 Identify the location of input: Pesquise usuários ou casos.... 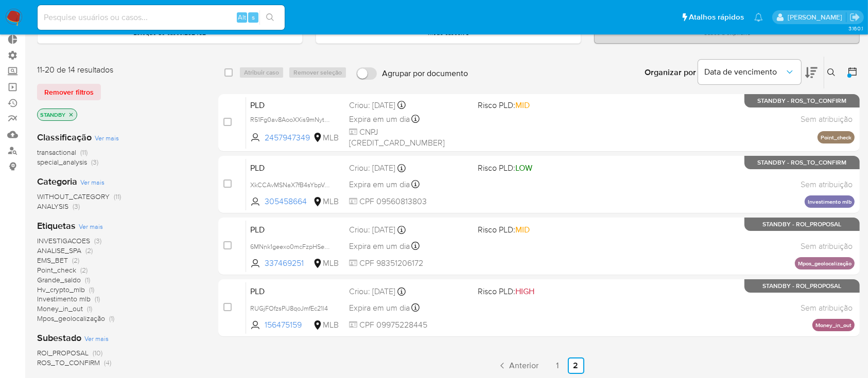
(161, 18).